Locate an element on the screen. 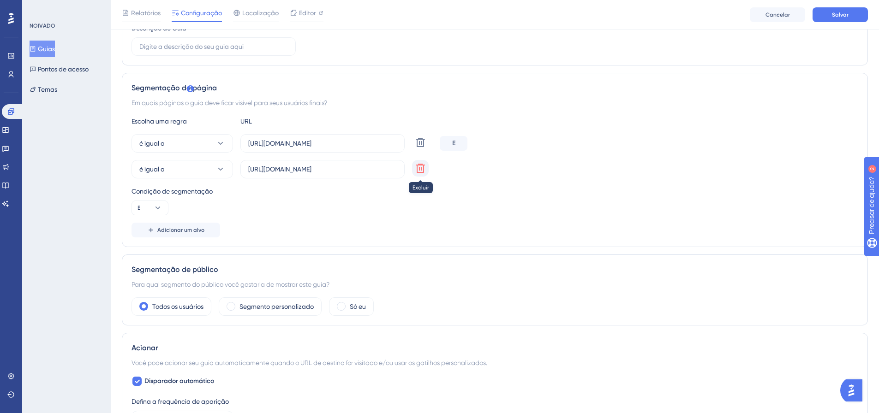 The height and width of the screenshot is (413, 879). font: Configuração is located at coordinates (201, 13).